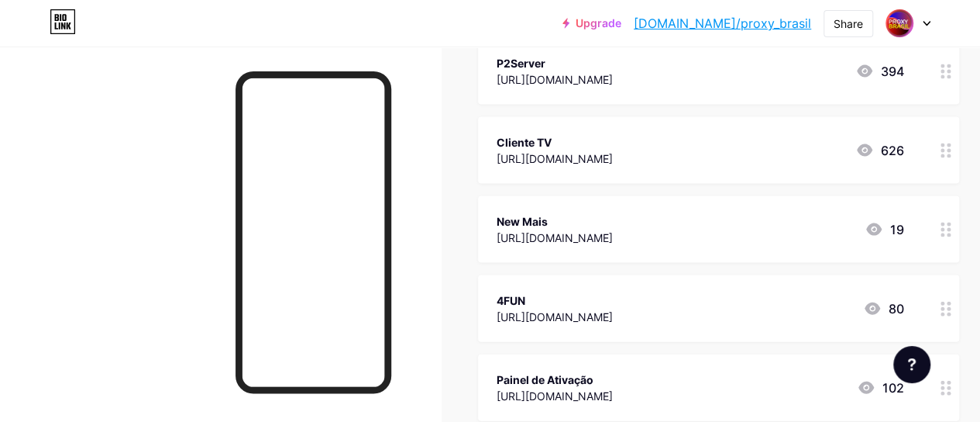 The image size is (980, 422). I want to click on a: Upgrade, so click(592, 23).